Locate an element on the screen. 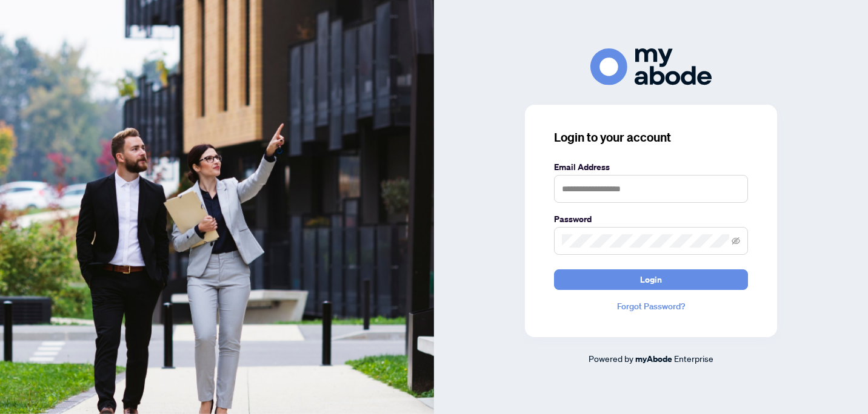 This screenshot has width=868, height=414. button: Login is located at coordinates (651, 280).